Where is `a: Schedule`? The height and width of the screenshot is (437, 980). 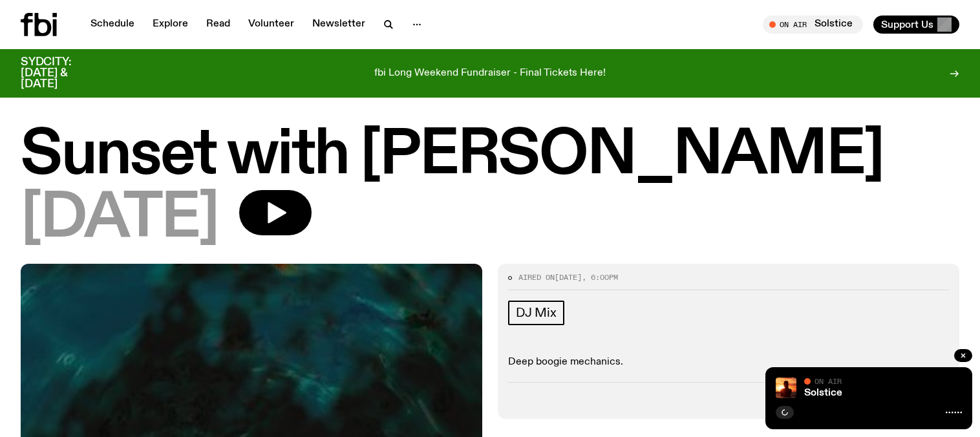
a: Schedule is located at coordinates (112, 24).